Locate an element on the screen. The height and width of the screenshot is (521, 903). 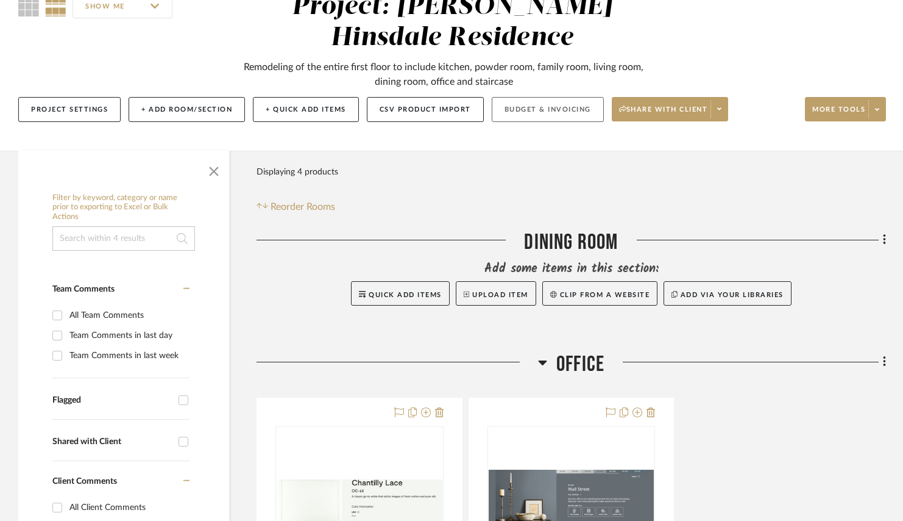
div: Team Comments in last week is located at coordinates (128, 355).